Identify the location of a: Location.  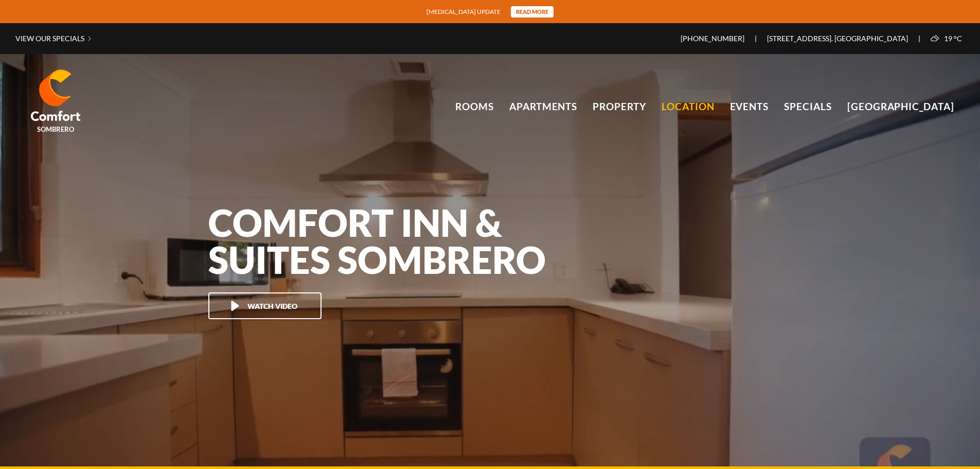
(688, 106).